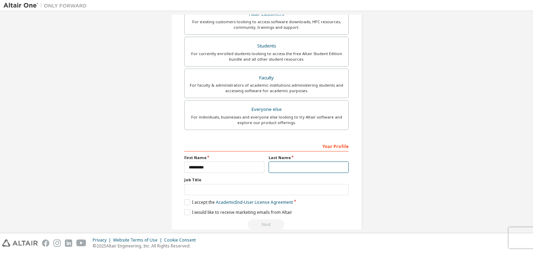  Describe the element at coordinates (81, 243) in the screenshot. I see `img: youtube.svg` at that location.